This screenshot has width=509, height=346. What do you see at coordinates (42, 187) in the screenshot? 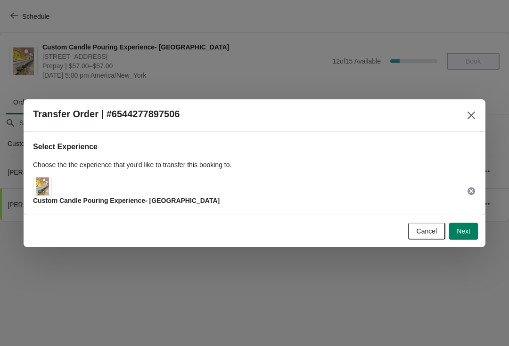
I see `img: Main Experience Image` at bounding box center [42, 187].